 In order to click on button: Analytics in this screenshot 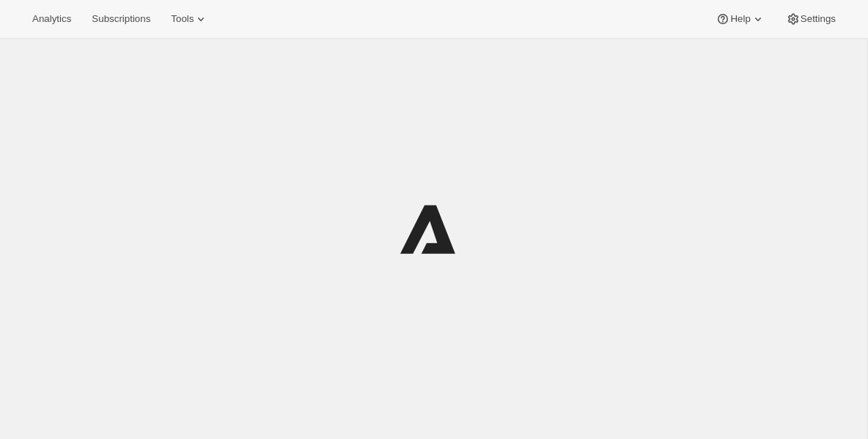, I will do `click(51, 19)`.